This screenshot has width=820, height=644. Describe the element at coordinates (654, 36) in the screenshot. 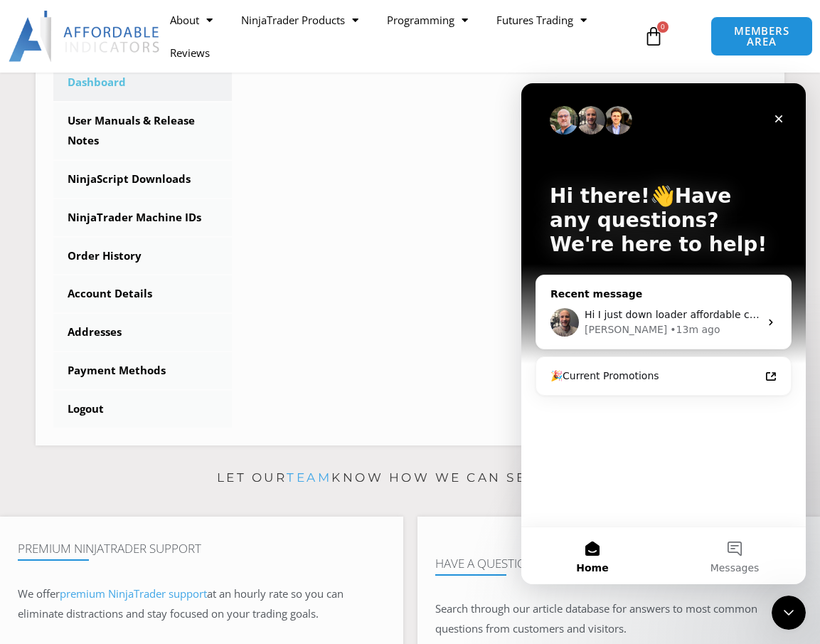

I see `a: 0` at that location.